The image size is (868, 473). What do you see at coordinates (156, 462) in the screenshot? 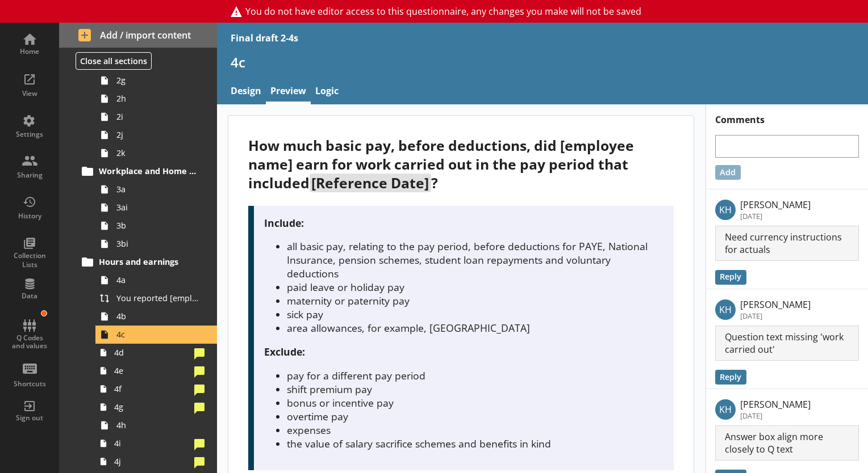
I see `a: 4j` at bounding box center [156, 462].